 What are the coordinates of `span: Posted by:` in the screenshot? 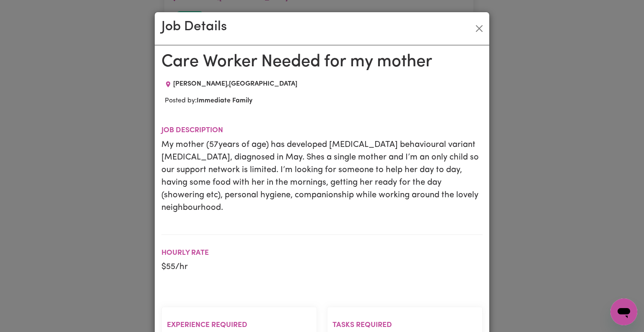 It's located at (208, 101).